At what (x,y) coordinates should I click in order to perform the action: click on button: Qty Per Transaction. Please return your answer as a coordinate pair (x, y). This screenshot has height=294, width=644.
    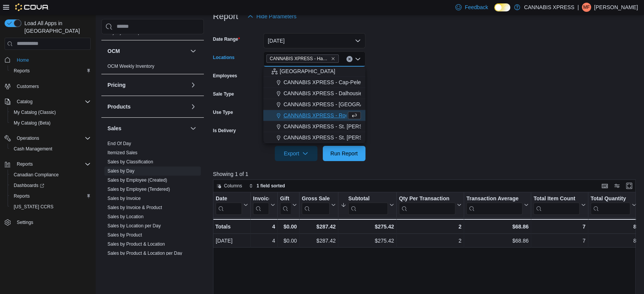
    Looking at the image, I should click on (430, 204).